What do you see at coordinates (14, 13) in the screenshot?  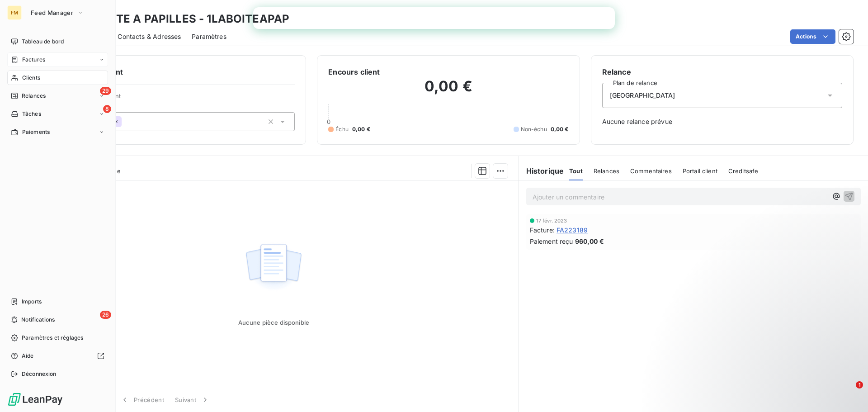 I see `div: FM` at bounding box center [14, 13].